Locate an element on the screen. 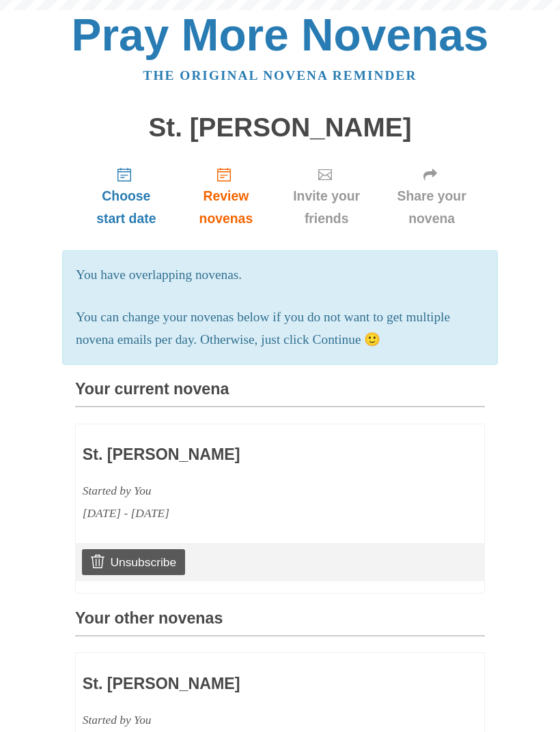  a: Share your novena is located at coordinates (432, 196).